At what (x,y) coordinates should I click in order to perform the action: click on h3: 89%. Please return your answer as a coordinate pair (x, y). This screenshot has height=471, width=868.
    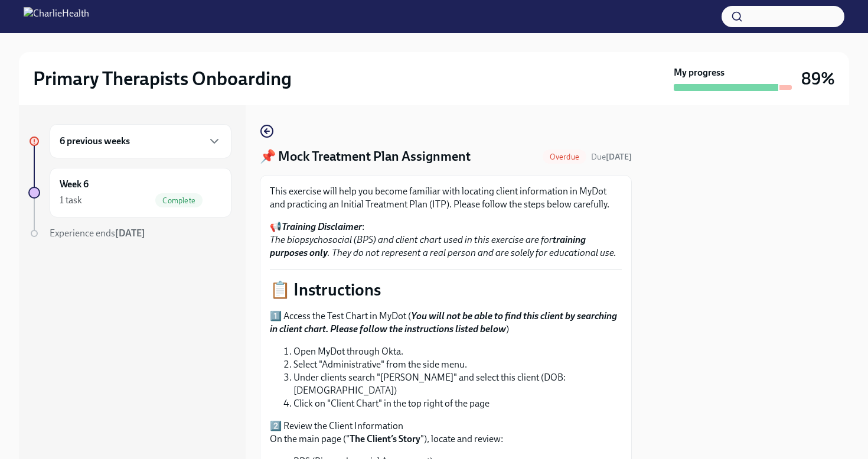
    Looking at the image, I should click on (818, 79).